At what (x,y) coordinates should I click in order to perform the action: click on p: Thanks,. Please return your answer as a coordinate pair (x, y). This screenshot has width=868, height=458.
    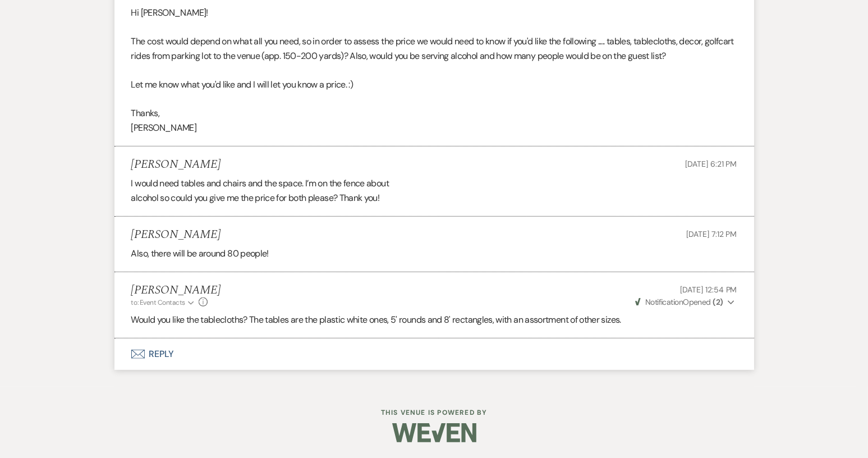
    Looking at the image, I should click on (435, 114).